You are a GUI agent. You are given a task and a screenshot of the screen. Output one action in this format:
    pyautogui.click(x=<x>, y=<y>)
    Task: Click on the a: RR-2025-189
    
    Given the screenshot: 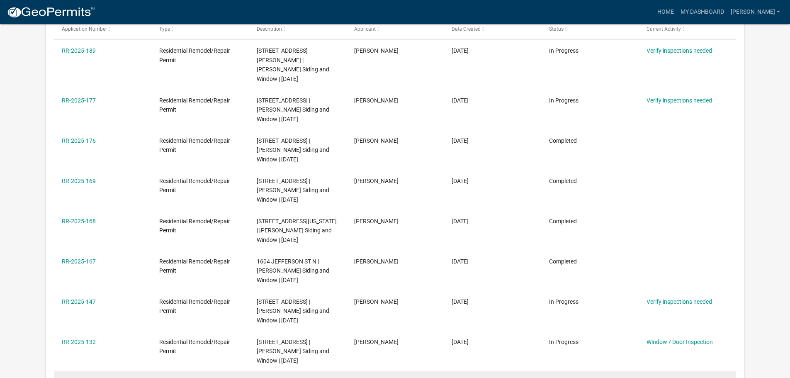 What is the action you would take?
    pyautogui.click(x=79, y=51)
    